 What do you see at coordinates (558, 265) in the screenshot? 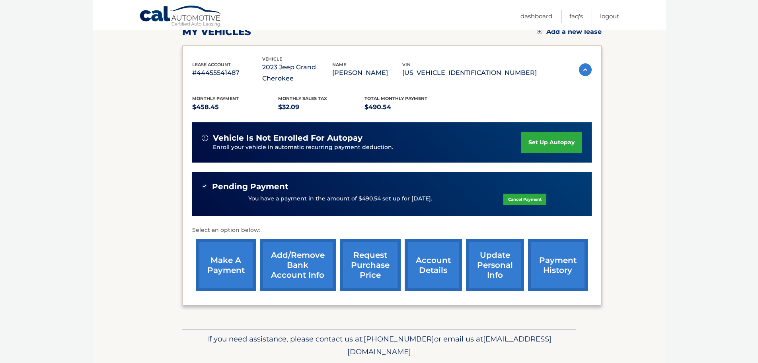
I see `a: payment history` at bounding box center [558, 265].